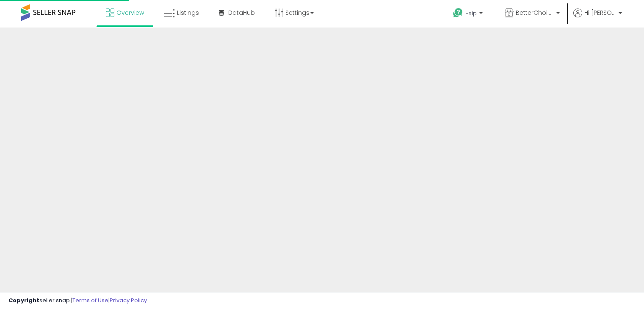  I want to click on a: Privacy Policy, so click(128, 300).